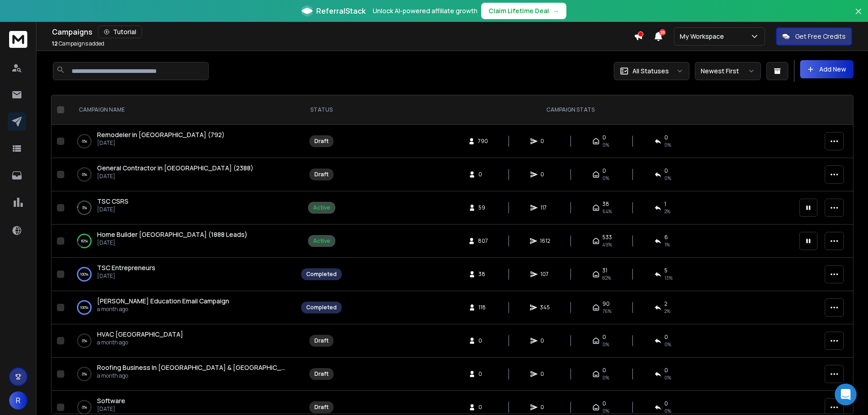 The width and height of the screenshot is (868, 415). What do you see at coordinates (18, 400) in the screenshot?
I see `span: R` at bounding box center [18, 400].